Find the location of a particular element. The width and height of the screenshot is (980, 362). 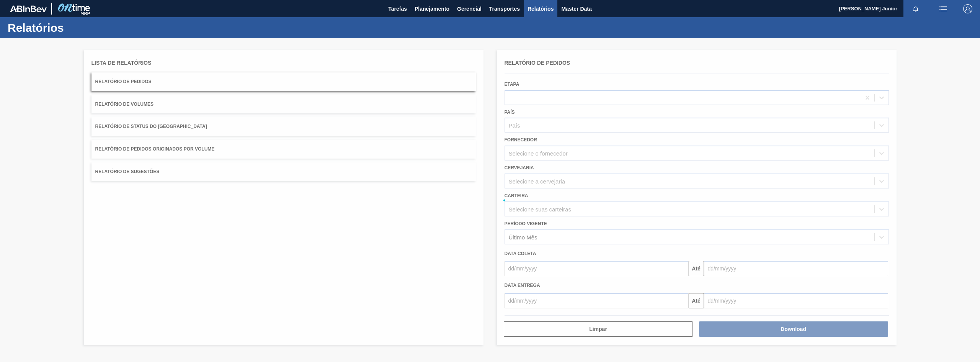

button: Notificações is located at coordinates (916, 9).